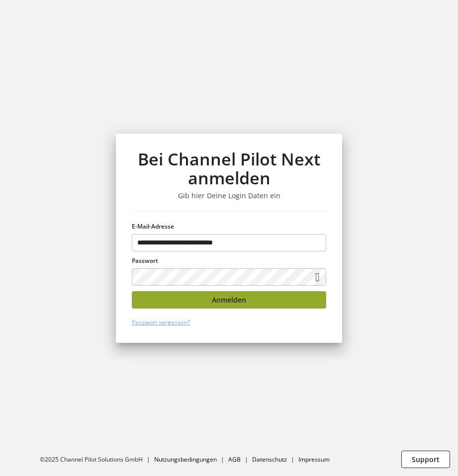  What do you see at coordinates (270, 460) in the screenshot?
I see `a: Datenschutz` at bounding box center [270, 460].